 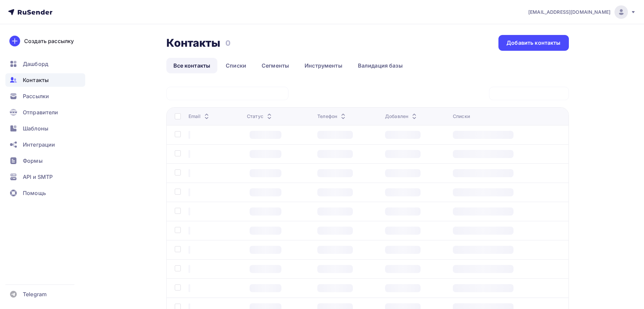 I want to click on a: Рассылки, so click(x=45, y=96).